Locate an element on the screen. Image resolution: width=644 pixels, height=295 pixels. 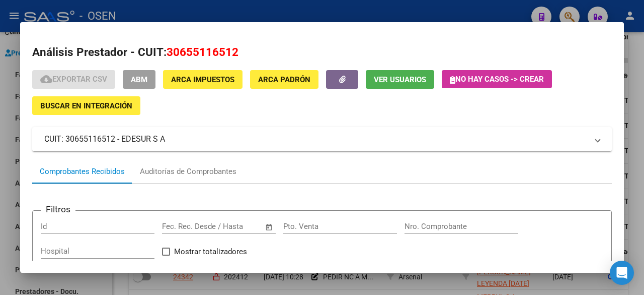
button: ARCA Padrón is located at coordinates (285, 79).